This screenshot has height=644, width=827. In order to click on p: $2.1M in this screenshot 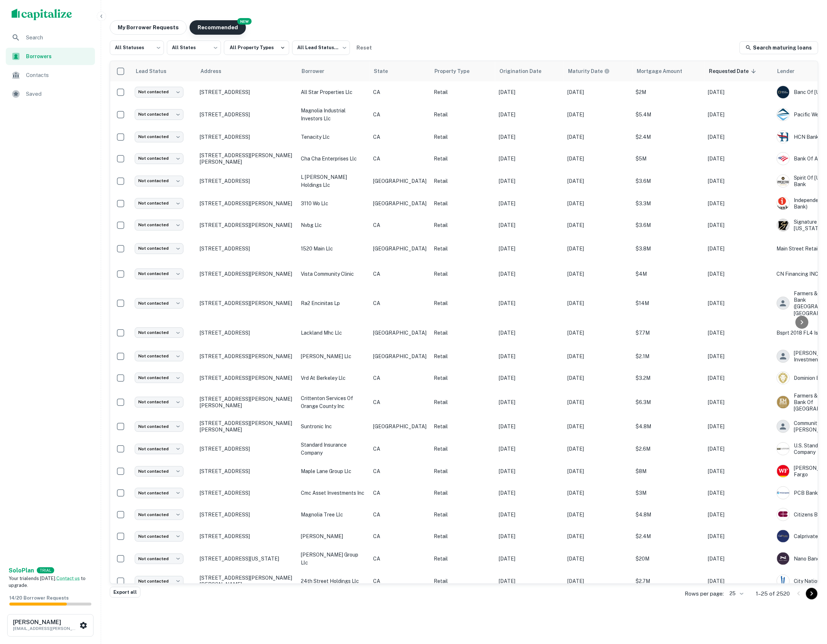, I will do `click(669, 357)`.